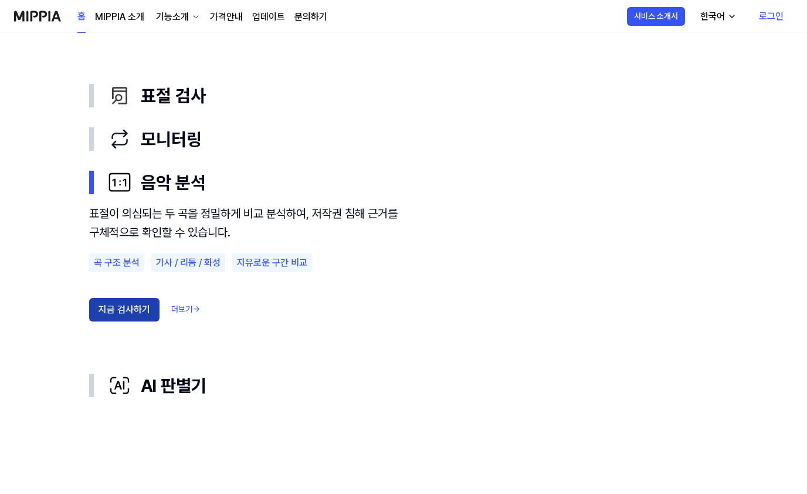 The image size is (807, 494). What do you see at coordinates (185, 310) in the screenshot?
I see `a: 더보기→` at bounding box center [185, 310].